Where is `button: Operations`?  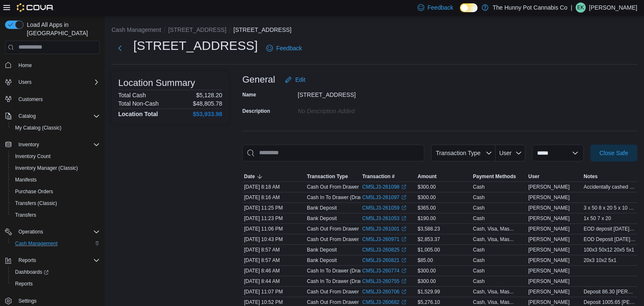 button: Operations is located at coordinates (52, 232).